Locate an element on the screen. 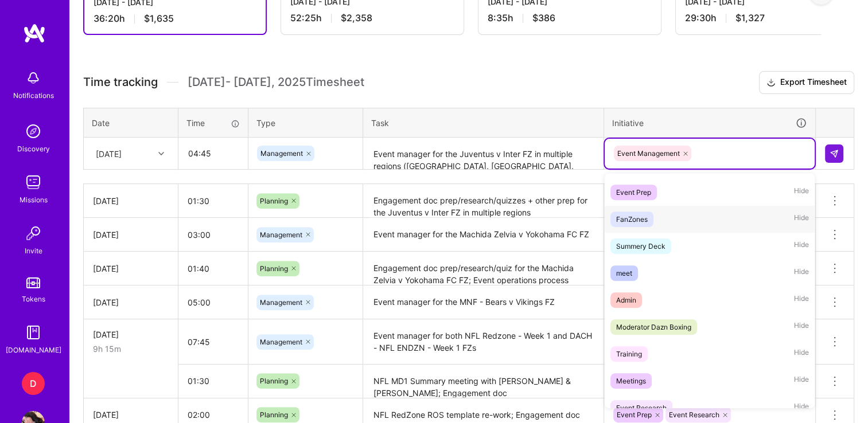 The width and height of the screenshot is (868, 423). img: tokens is located at coordinates (33, 282).